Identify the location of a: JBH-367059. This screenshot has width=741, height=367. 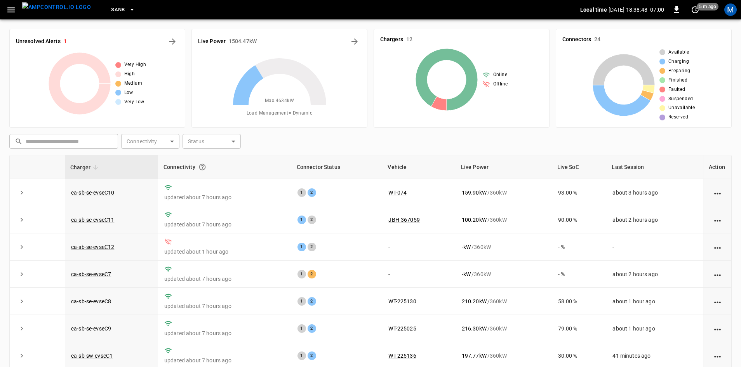
(404, 220).